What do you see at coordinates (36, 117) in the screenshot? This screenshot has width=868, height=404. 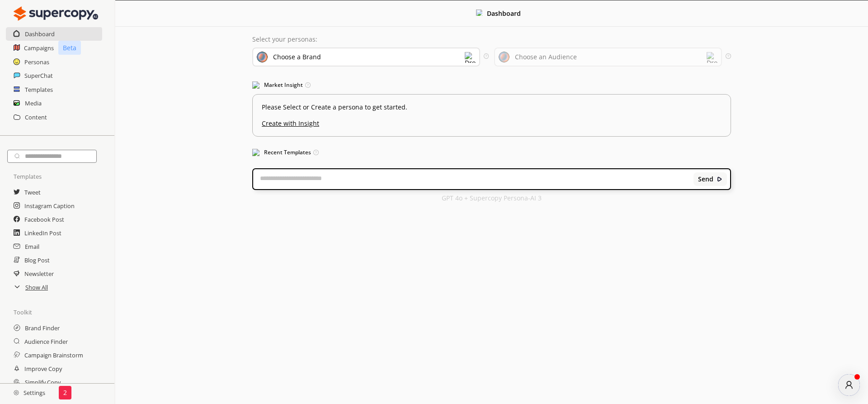 I see `a: Content` at bounding box center [36, 117].